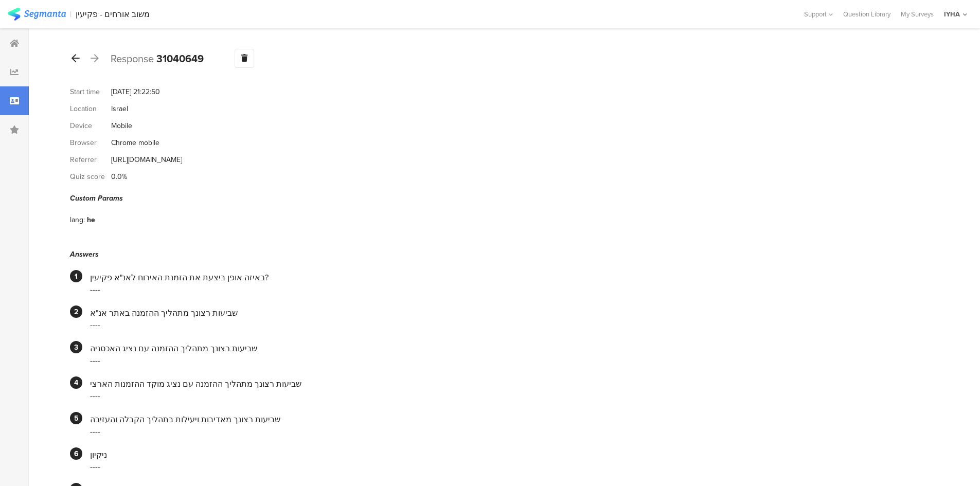 Image resolution: width=980 pixels, height=486 pixels. What do you see at coordinates (91, 143) in the screenshot?
I see `div: Browser` at bounding box center [91, 143].